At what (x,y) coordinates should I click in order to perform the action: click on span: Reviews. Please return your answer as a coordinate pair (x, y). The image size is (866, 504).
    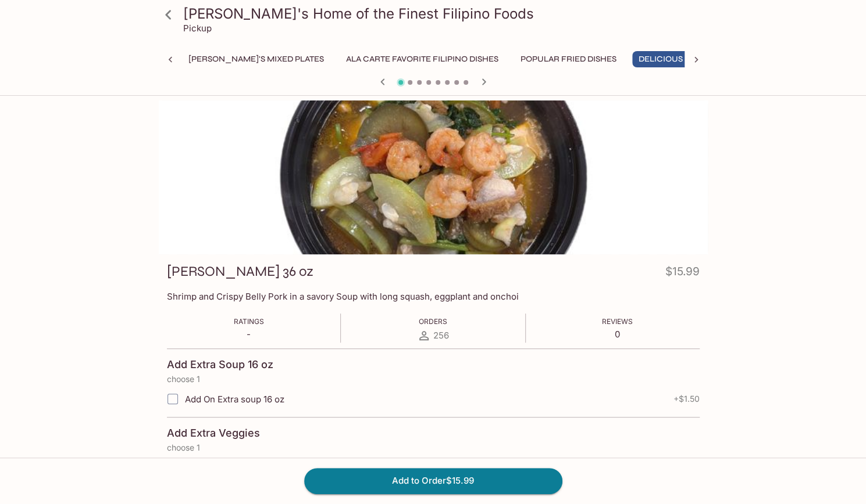
    Looking at the image, I should click on (617, 321).